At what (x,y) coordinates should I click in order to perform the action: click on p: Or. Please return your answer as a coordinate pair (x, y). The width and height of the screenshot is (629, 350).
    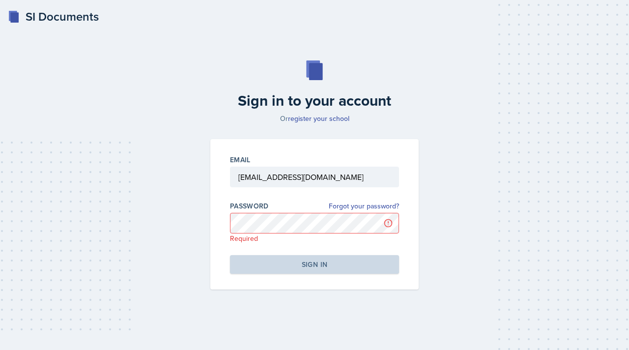
    Looking at the image, I should click on (315, 118).